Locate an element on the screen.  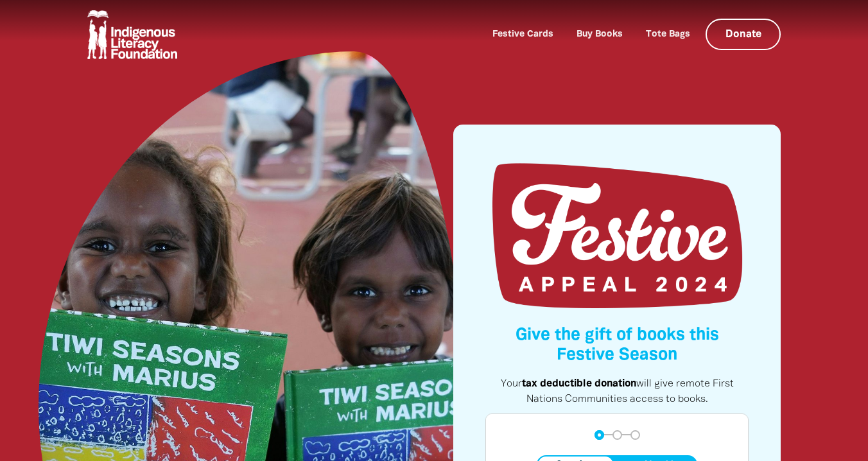
button: Navigate to step 2 of 3 to enter your details is located at coordinates (618, 435).